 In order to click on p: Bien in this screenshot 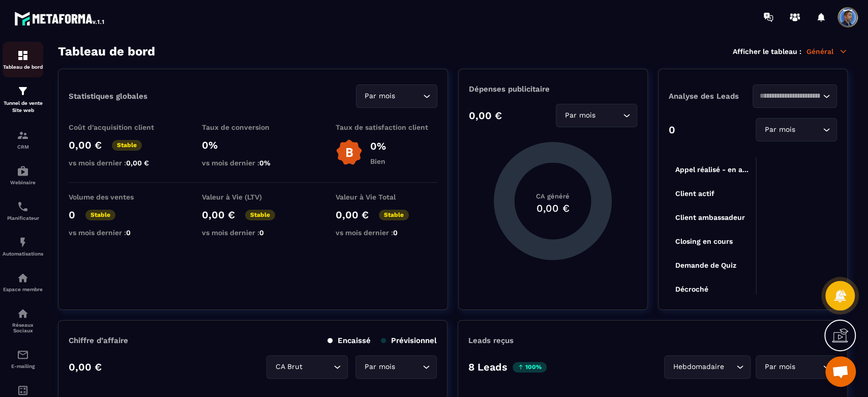, I will do `click(378, 162)`.